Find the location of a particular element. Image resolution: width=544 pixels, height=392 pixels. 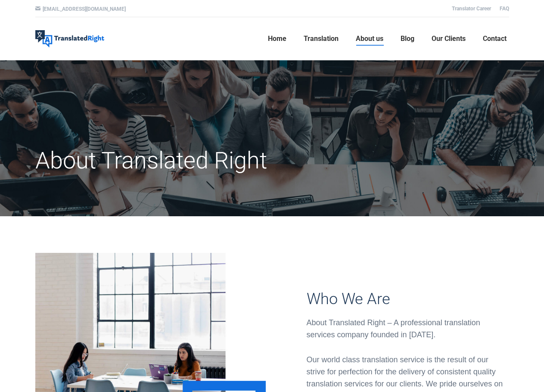

span: Translation is located at coordinates (321, 39).